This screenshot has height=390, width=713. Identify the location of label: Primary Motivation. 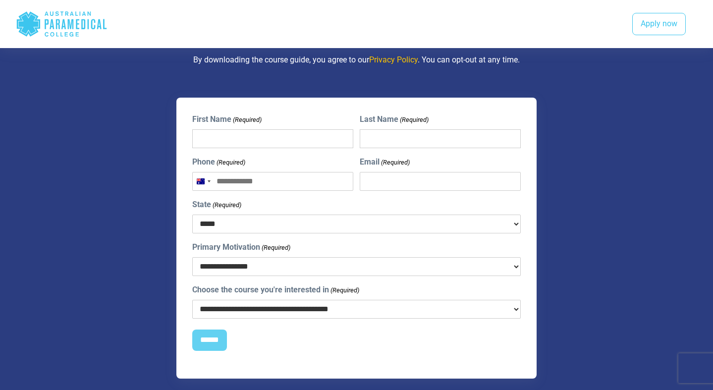
(241, 247).